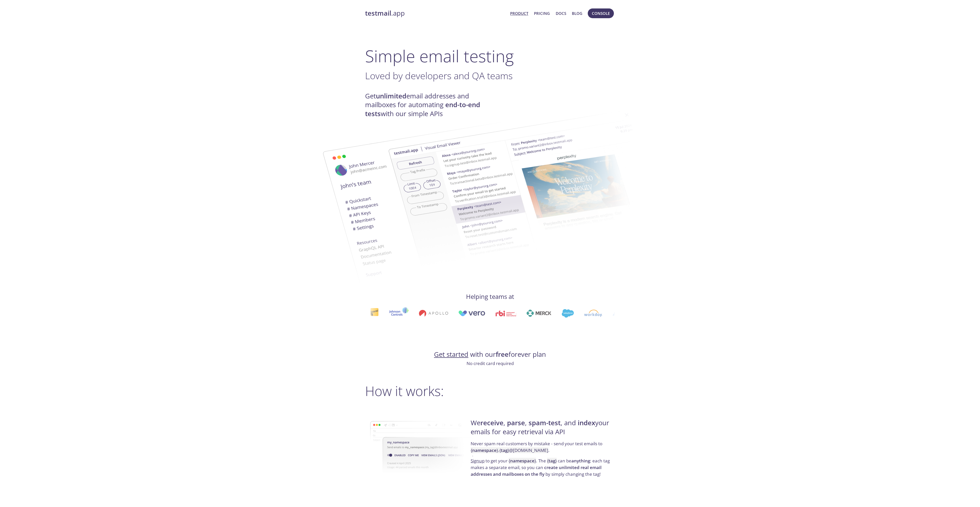  I want to click on strong: create unlimited real email addresses and mailboxes on the fly, so click(536, 471).